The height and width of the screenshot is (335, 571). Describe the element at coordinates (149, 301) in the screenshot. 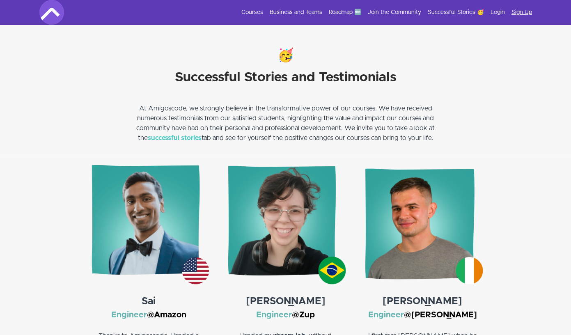

I see `strong: Sai` at that location.